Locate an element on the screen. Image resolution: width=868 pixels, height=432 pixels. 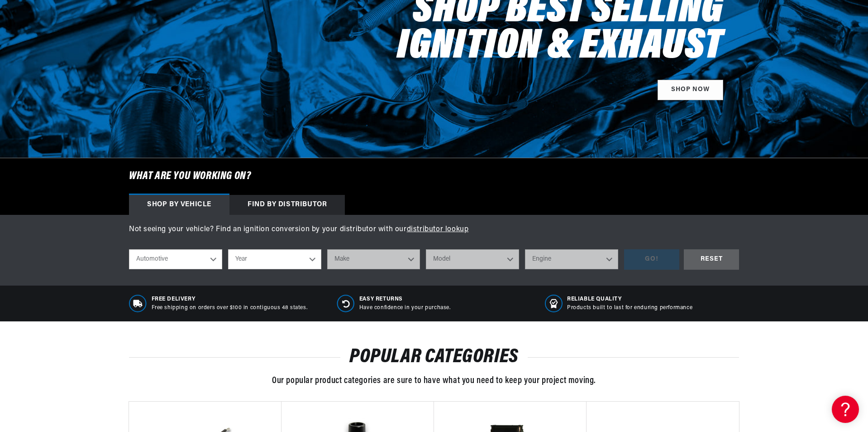
a: distributor lookup is located at coordinates (438, 229).